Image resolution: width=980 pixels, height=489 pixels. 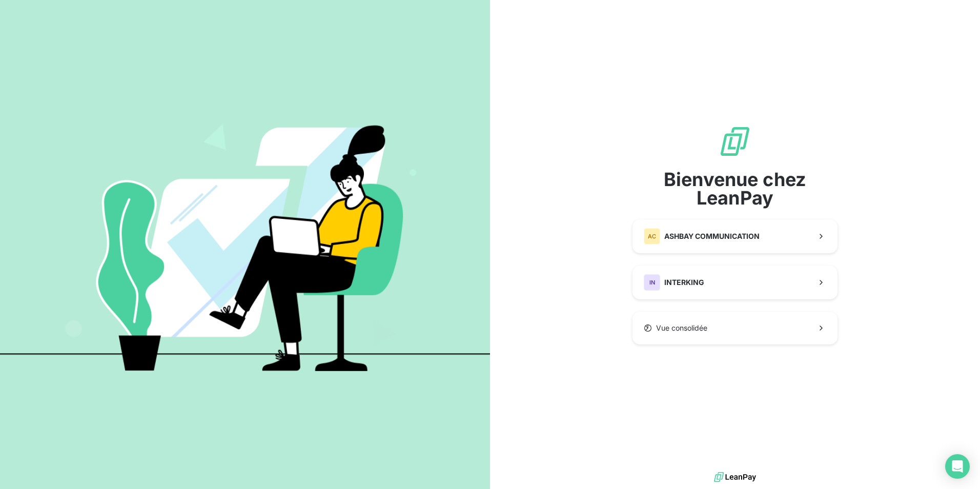 What do you see at coordinates (735, 141) in the screenshot?
I see `img: logo sigle` at bounding box center [735, 141].